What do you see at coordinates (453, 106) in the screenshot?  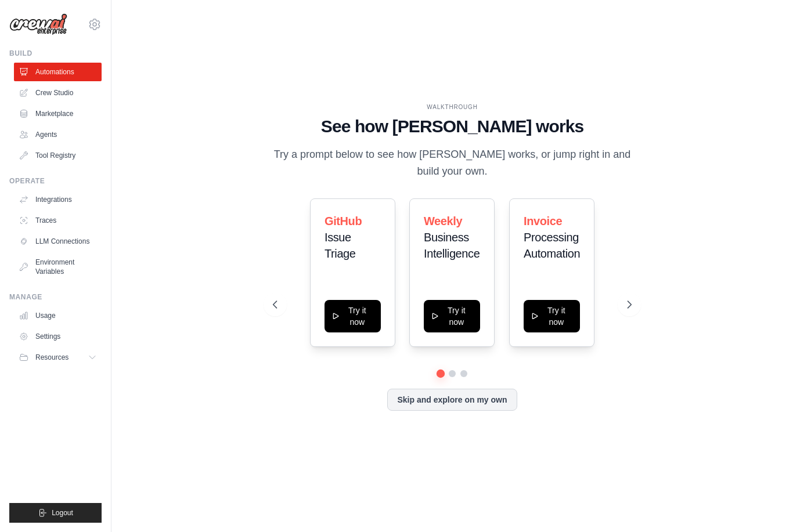 I see `div: WALKTHROUGH` at bounding box center [453, 106].